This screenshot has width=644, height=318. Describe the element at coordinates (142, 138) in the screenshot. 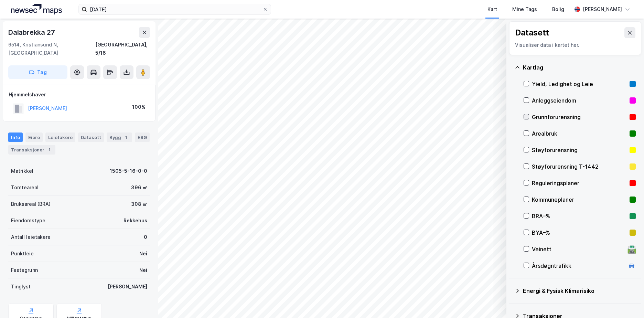

I see `div: ESG` at that location.